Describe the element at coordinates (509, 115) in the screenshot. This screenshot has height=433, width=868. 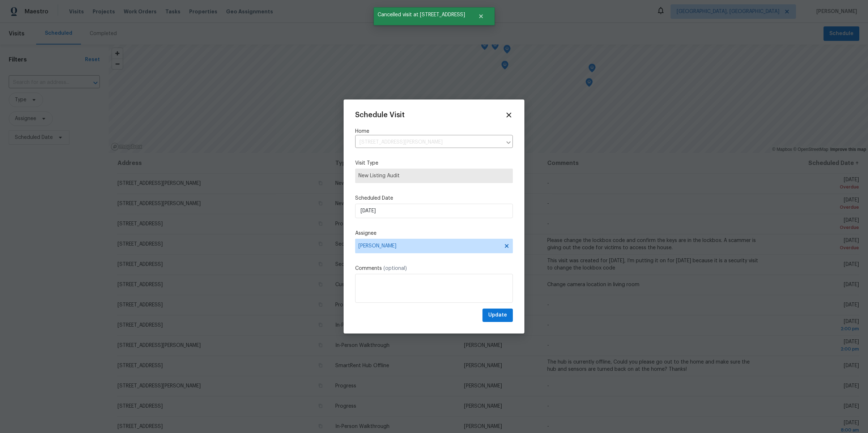
I see `span: Close` at that location.